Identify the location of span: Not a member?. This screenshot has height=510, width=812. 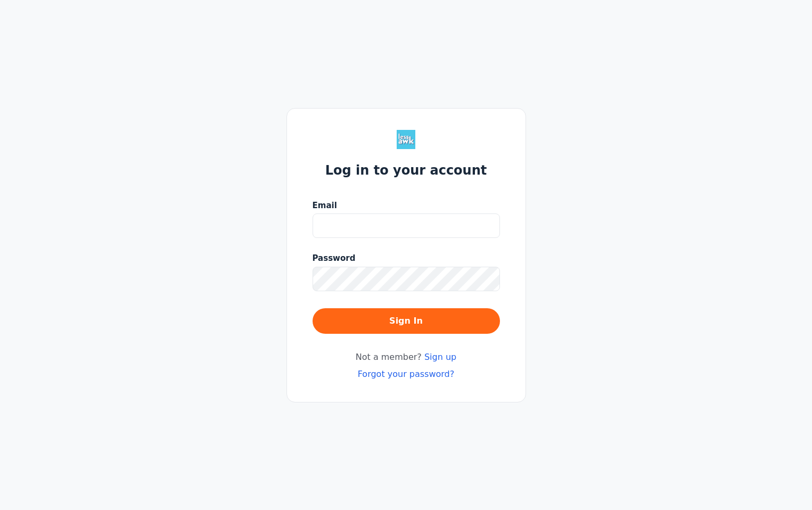
(405, 357).